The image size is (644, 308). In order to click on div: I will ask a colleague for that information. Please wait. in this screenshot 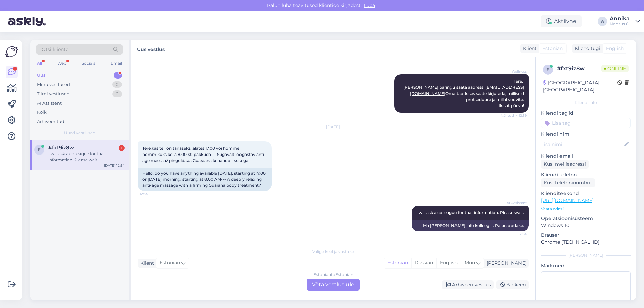, I will do `click(87, 157)`.